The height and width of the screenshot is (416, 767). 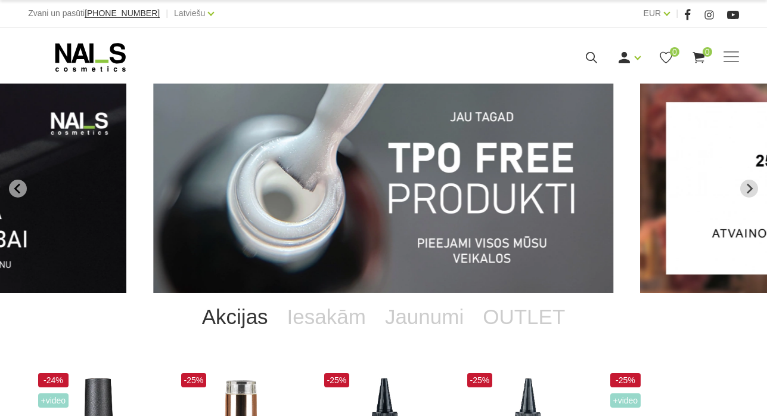 What do you see at coordinates (190, 13) in the screenshot?
I see `a: Latviešu` at bounding box center [190, 13].